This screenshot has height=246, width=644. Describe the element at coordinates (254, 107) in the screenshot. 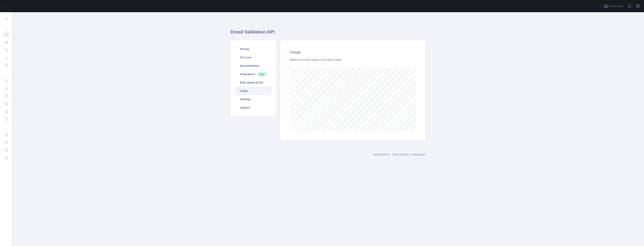

I see `a: Support` at that location.